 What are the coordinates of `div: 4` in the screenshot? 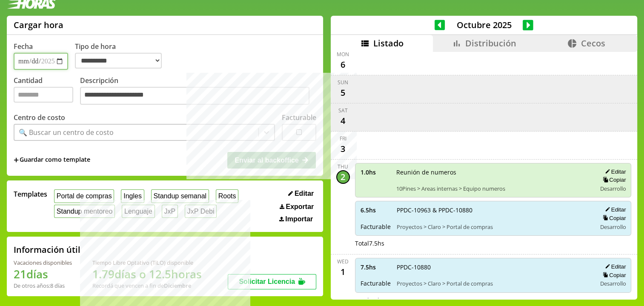 It's located at (343, 121).